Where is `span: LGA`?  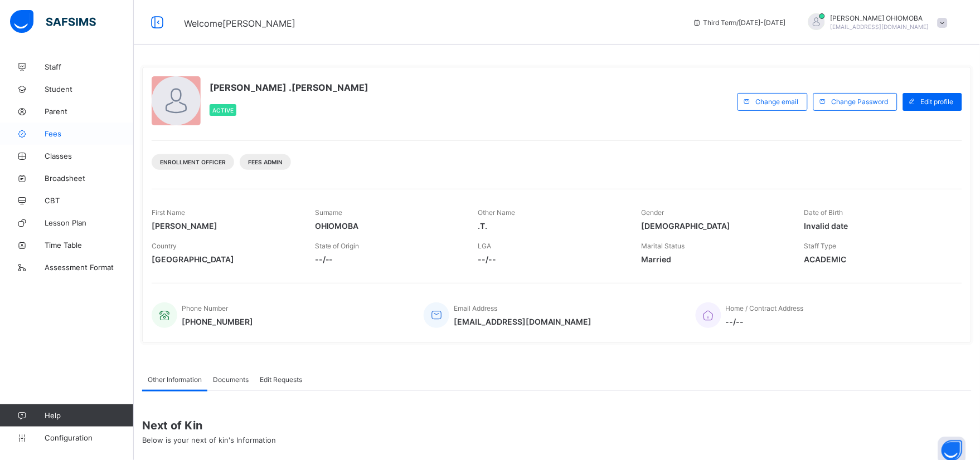 span: LGA is located at coordinates (485, 246).